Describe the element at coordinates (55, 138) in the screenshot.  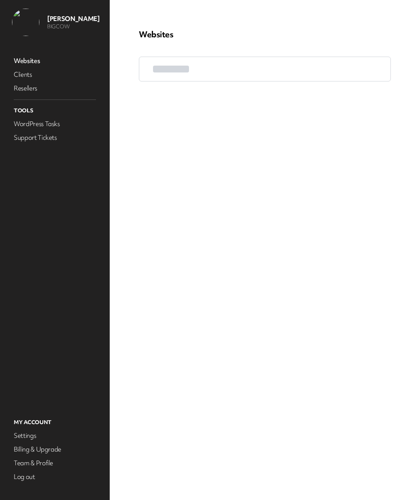
I see `a: Support Tickets` at that location.